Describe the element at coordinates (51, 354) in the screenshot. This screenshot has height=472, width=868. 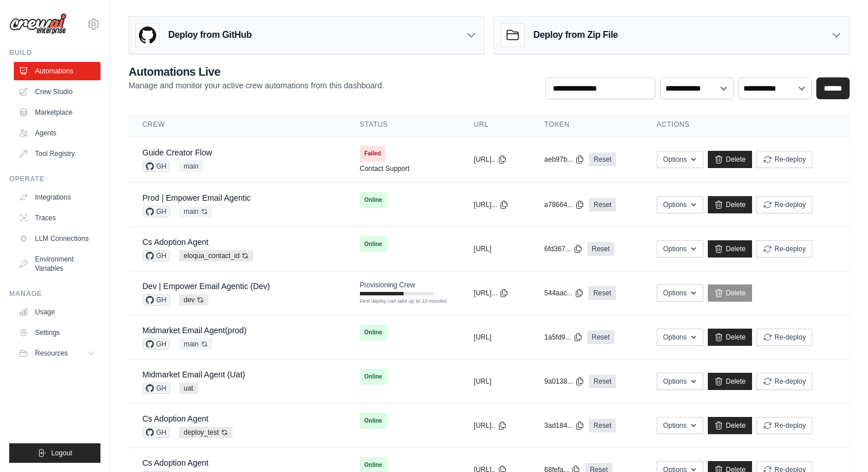
I see `span: Resources` at that location.